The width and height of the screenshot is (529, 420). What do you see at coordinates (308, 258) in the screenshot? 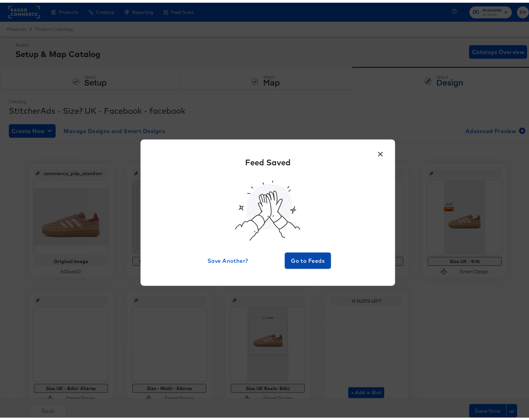
I see `span: Go to Feeds` at bounding box center [308, 258].